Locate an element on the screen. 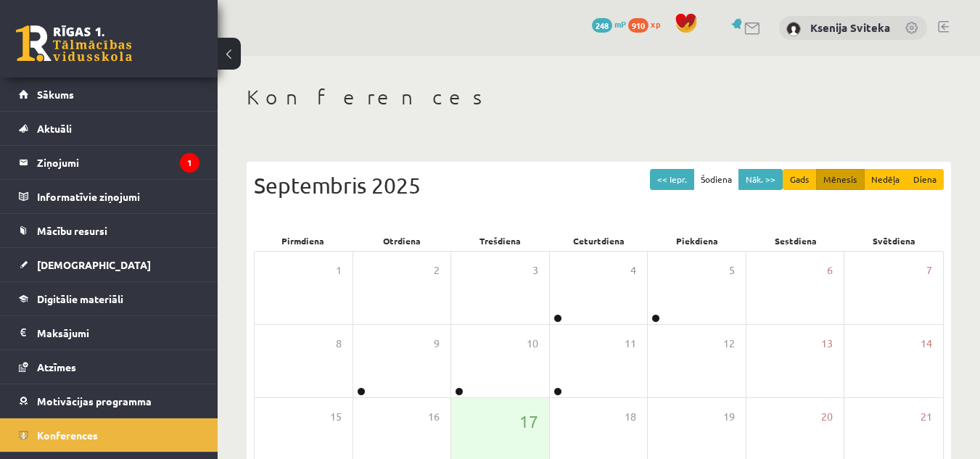 This screenshot has width=980, height=459. legend: Informatīvie ziņojumi is located at coordinates (118, 197).